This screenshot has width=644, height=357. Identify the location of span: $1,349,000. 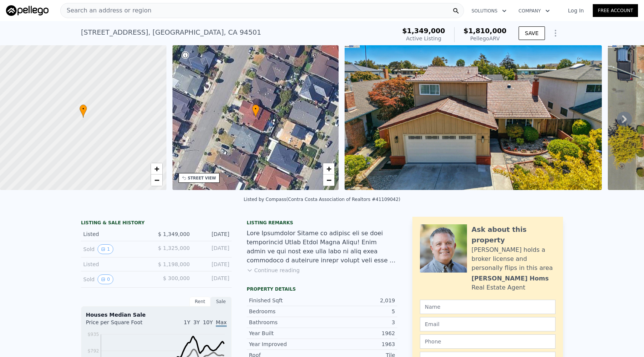
(423, 31).